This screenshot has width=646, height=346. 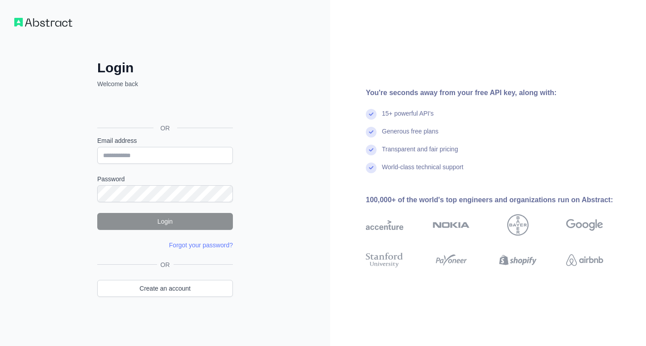 I want to click on div: 100,000+ of the world's top engineers and organizations run on Abstract:, so click(x=499, y=200).